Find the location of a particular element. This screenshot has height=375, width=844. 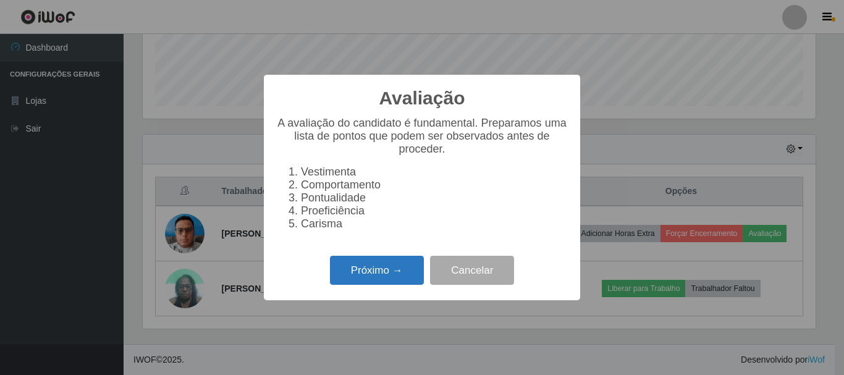

p: A avaliação do candidato é fundamental. Preparamos uma lista de pontos que podem ser observados a... is located at coordinates (422, 136).